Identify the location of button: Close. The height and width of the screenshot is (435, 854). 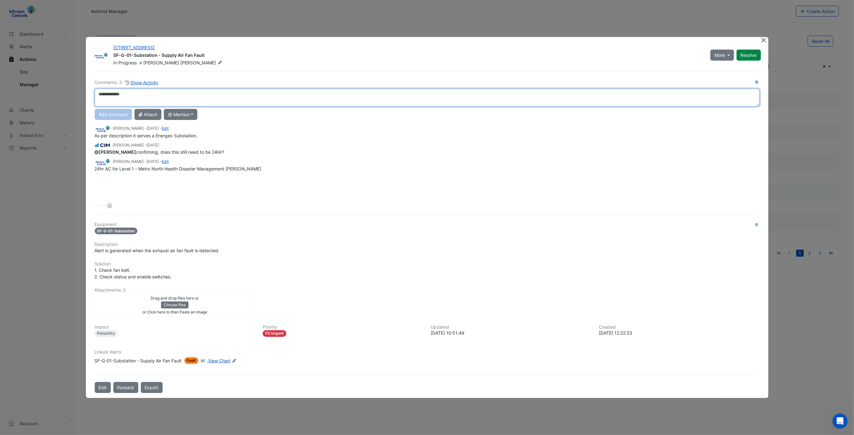
(763, 40).